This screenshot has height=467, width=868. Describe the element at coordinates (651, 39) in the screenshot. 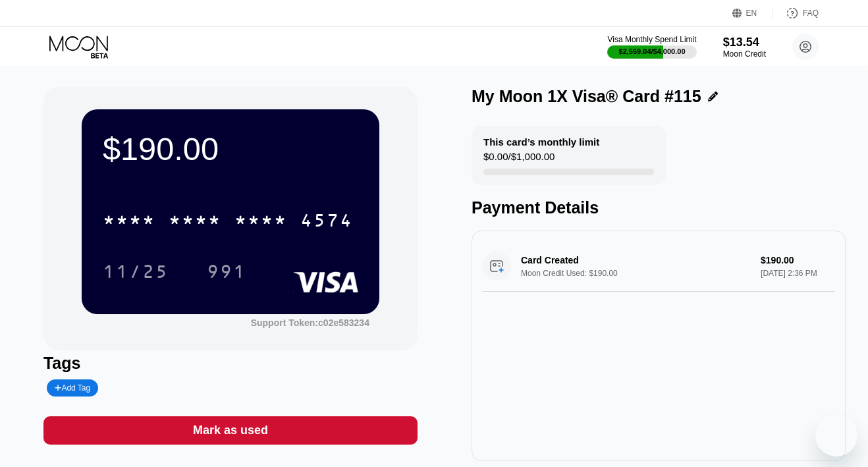

I see `div: Visa Monthly Spend Limit` at that location.